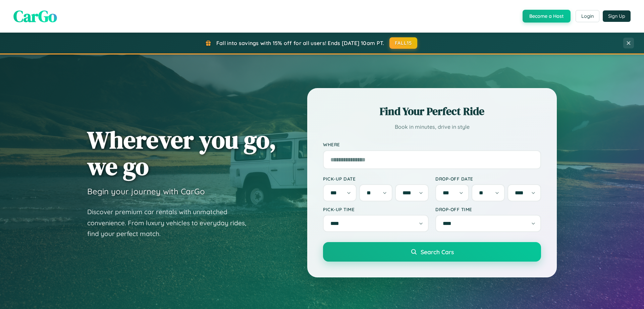 Image resolution: width=644 pixels, height=309 pixels. Describe the element at coordinates (432, 252) in the screenshot. I see `button: Search Cars` at that location.